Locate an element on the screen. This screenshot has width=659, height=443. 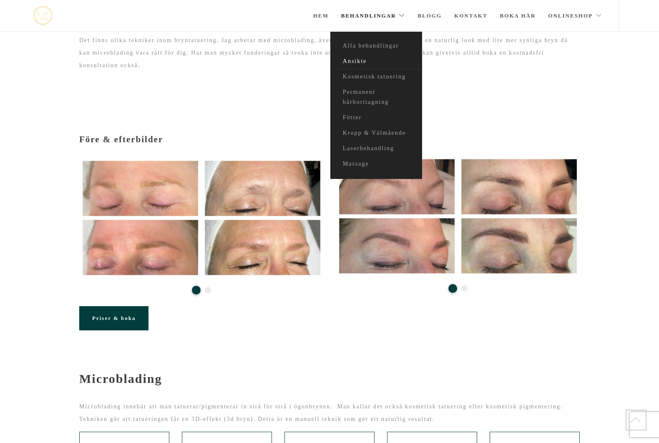
a: Priser & boka is located at coordinates (114, 318).